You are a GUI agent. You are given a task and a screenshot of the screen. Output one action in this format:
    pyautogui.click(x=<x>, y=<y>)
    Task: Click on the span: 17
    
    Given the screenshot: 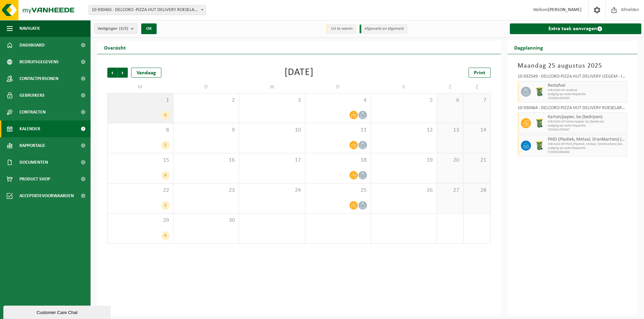 What is the action you would take?
    pyautogui.click(x=272, y=160)
    